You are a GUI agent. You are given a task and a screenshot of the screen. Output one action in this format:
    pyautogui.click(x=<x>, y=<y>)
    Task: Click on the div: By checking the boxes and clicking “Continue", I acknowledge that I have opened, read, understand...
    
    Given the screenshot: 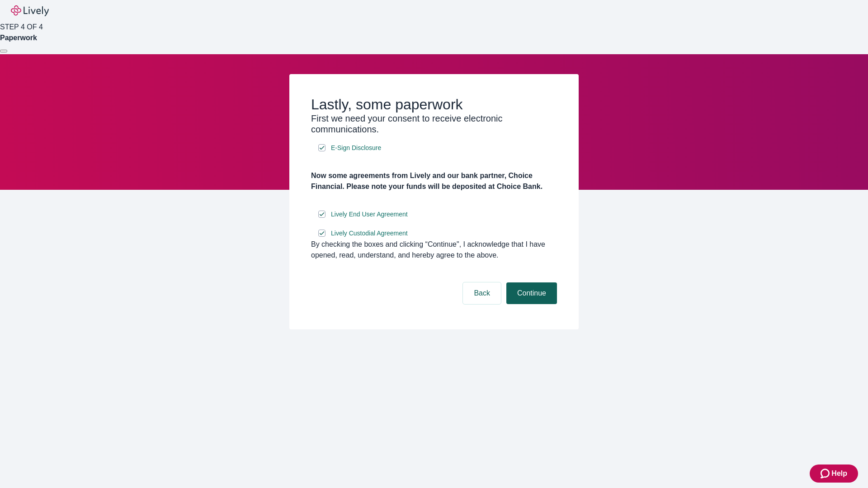 What is the action you would take?
    pyautogui.click(x=434, y=250)
    